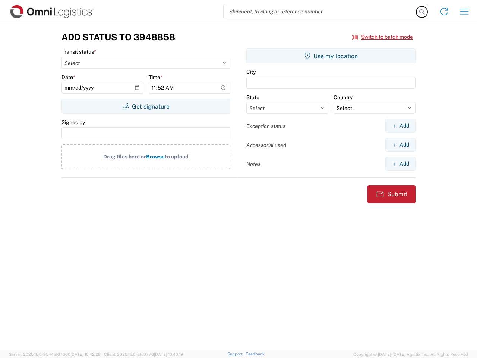 The width and height of the screenshot is (477, 358). What do you see at coordinates (253, 164) in the screenshot?
I see `label: Notes` at bounding box center [253, 164].